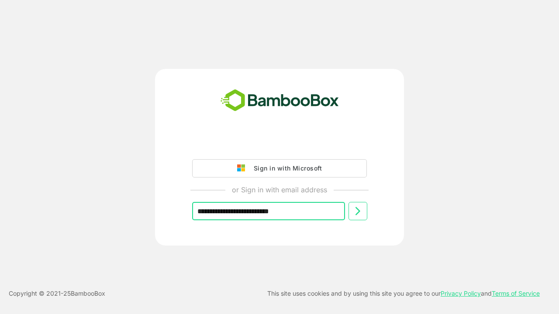 This screenshot has height=314, width=559. I want to click on a: Terms of Service, so click(516, 294).